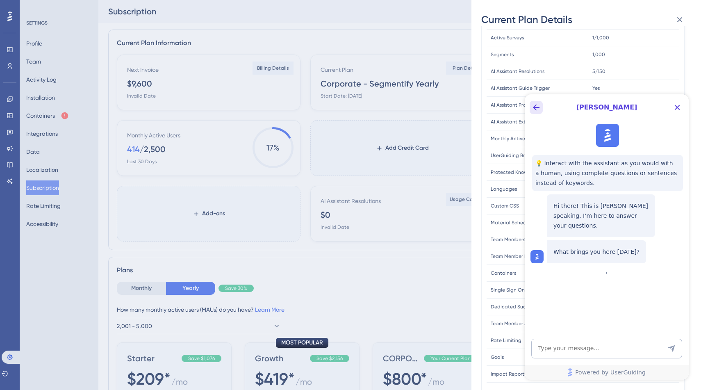  Describe the element at coordinates (506, 340) in the screenshot. I see `span: Rate Limiting` at that location.